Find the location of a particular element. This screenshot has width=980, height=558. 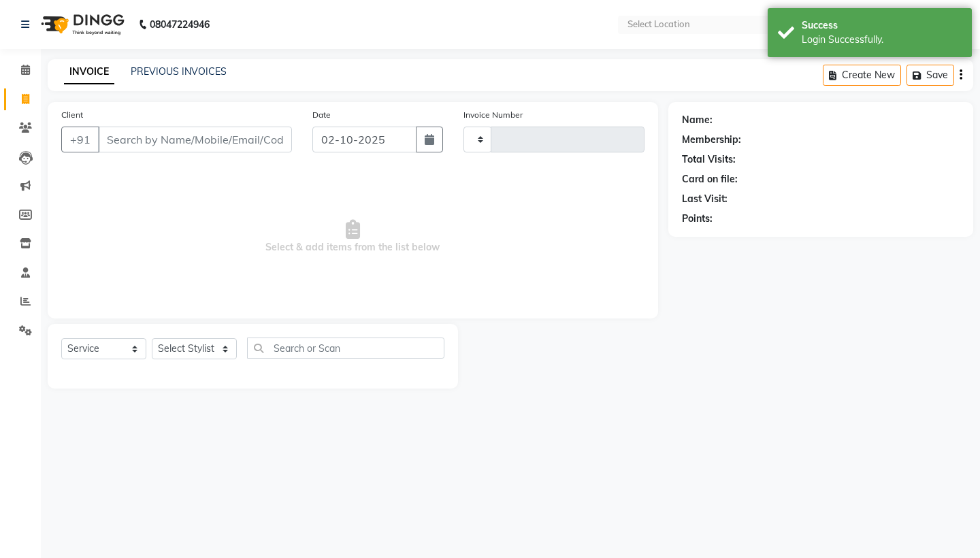

label: Date is located at coordinates (321, 115).